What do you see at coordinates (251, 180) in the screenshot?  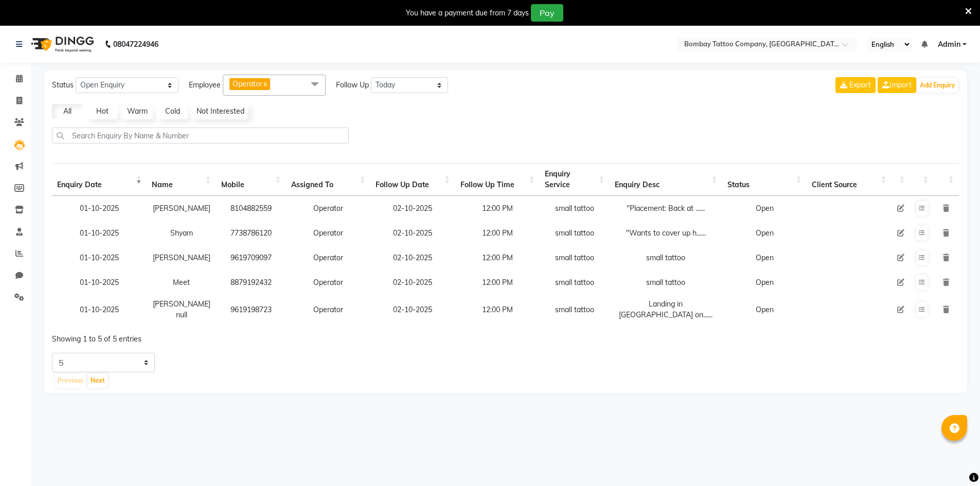 I see `th: Mobile : activate to sort column ascending` at bounding box center [251, 180].